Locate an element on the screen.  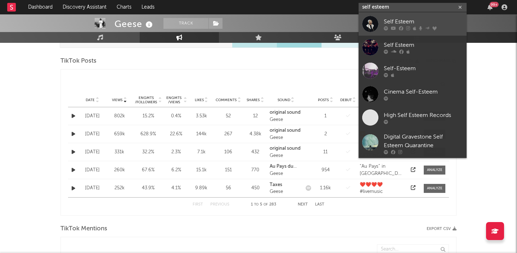
button: First is located at coordinates (198, 205).